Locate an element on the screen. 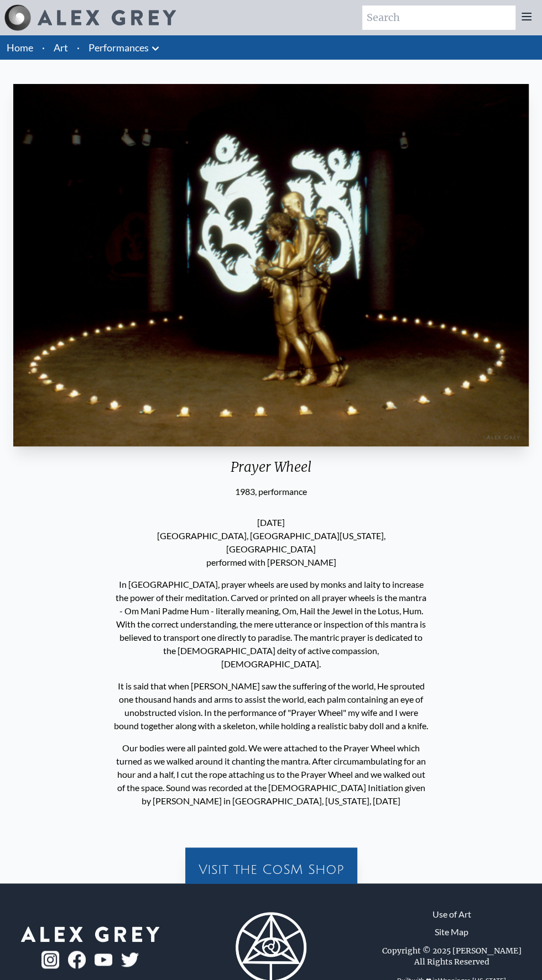 The height and width of the screenshot is (980, 542). img: ig-logo.png is located at coordinates (51, 960).